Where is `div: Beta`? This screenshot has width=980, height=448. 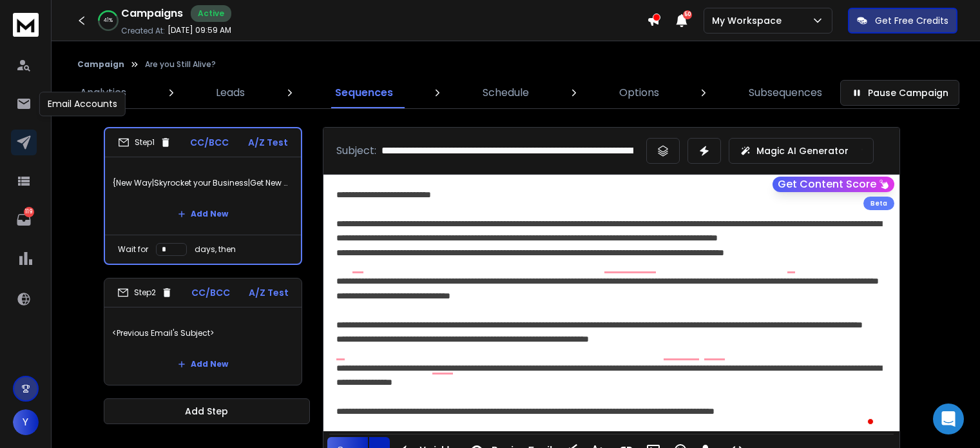 div: Beta is located at coordinates (879, 203).